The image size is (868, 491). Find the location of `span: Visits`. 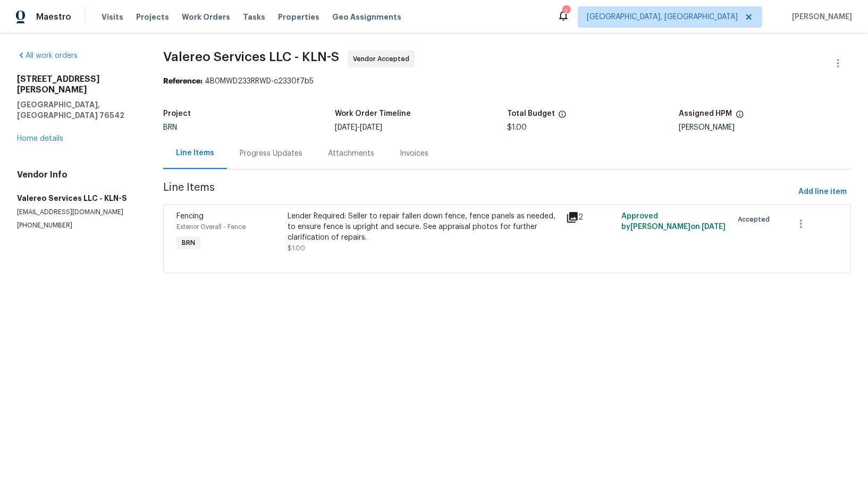

span: Visits is located at coordinates (113, 17).